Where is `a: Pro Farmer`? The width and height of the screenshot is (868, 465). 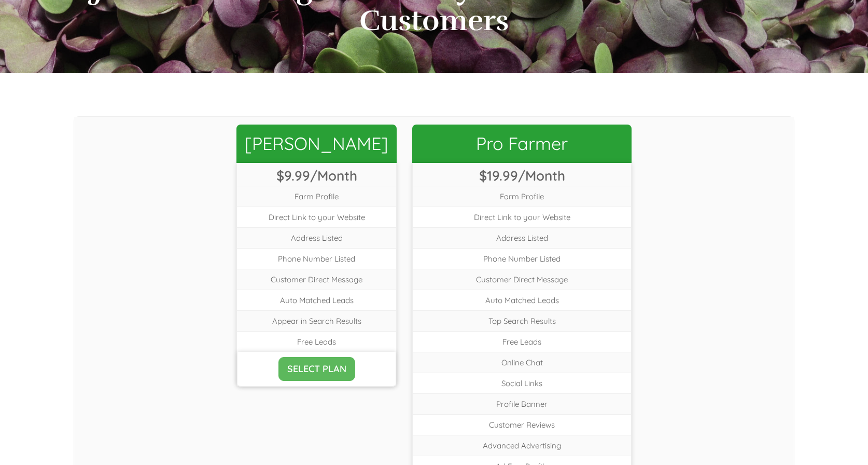 a: Pro Farmer is located at coordinates (521, 144).